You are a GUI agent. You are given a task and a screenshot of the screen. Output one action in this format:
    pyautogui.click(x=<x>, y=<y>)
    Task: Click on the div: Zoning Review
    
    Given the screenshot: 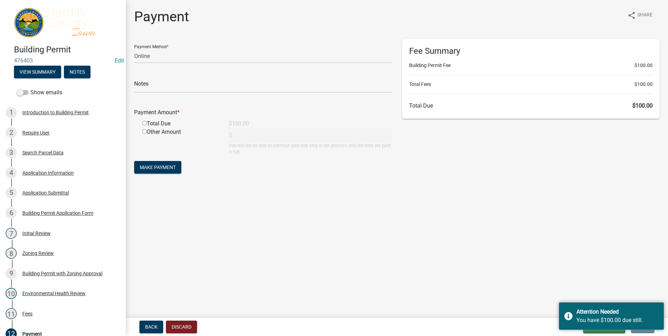 What is the action you would take?
    pyautogui.click(x=38, y=253)
    